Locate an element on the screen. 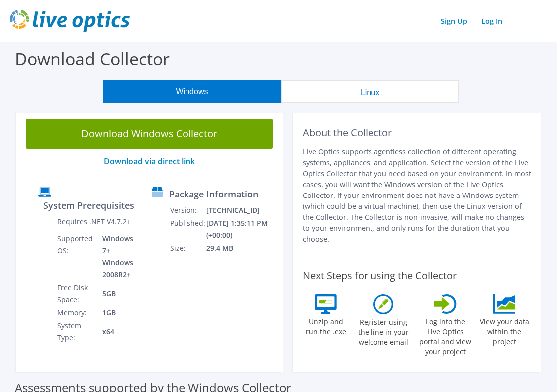 The image size is (557, 392). label: Register using the line in your welcome email is located at coordinates (383, 330).